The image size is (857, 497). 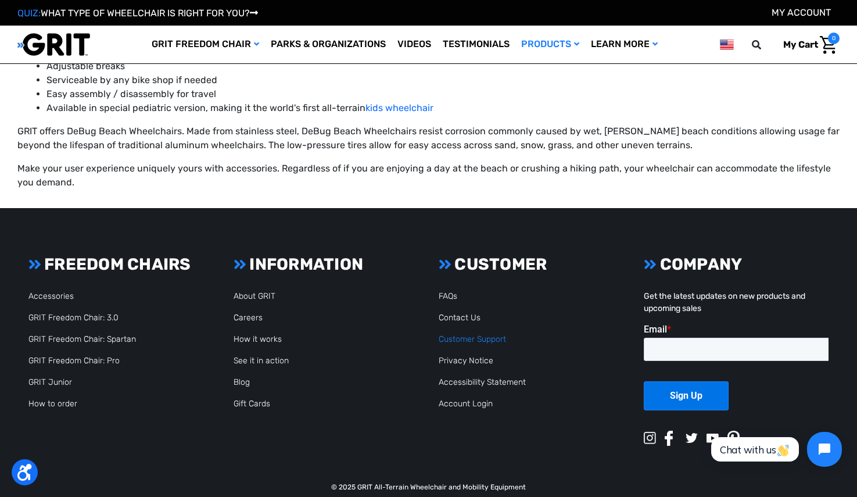 I want to click on a: Cart with 0 items, so click(x=807, y=45).